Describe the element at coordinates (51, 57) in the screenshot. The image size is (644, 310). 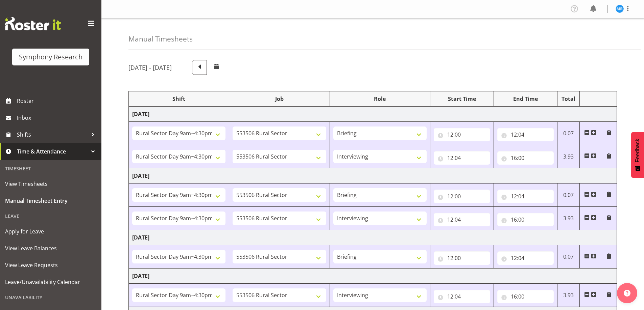
I see `div: Symphony Research` at that location.